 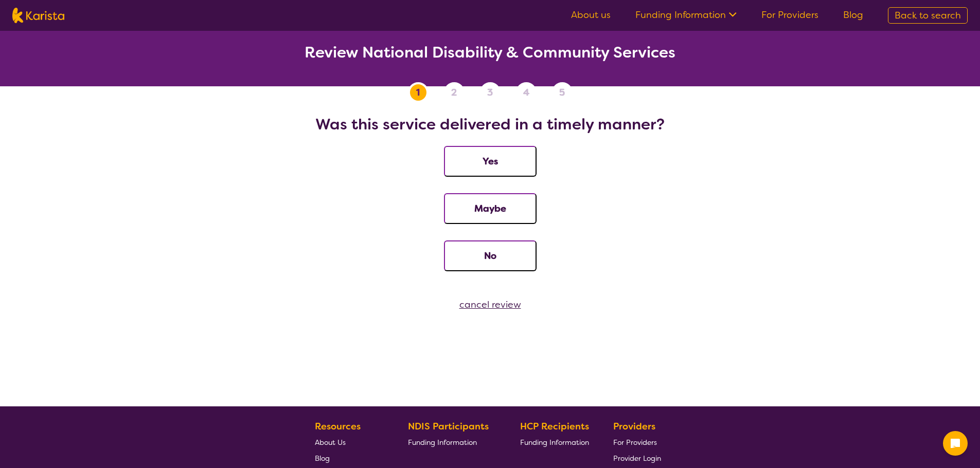 I want to click on span: 5, so click(x=561, y=92).